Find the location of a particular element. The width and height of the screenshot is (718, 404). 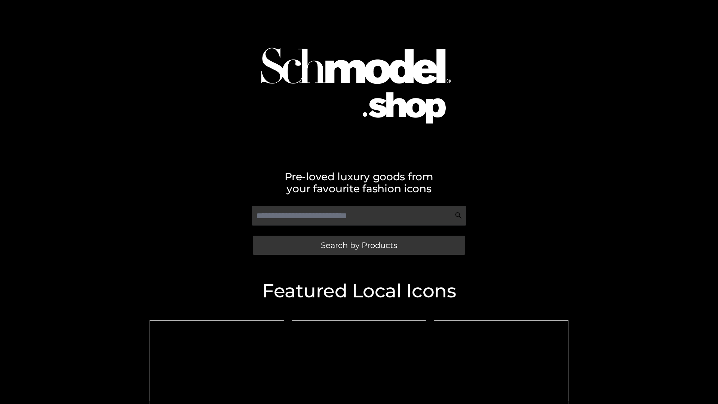

h2: Pre-loved luxury goods from your favourite fashion icons is located at coordinates (359, 183).